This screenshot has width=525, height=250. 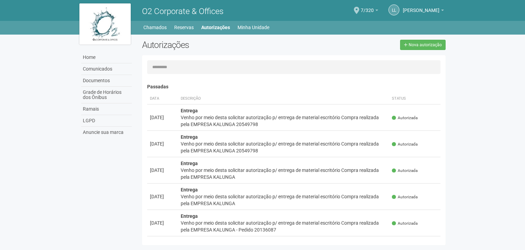 I want to click on span: 7/320, so click(x=367, y=7).